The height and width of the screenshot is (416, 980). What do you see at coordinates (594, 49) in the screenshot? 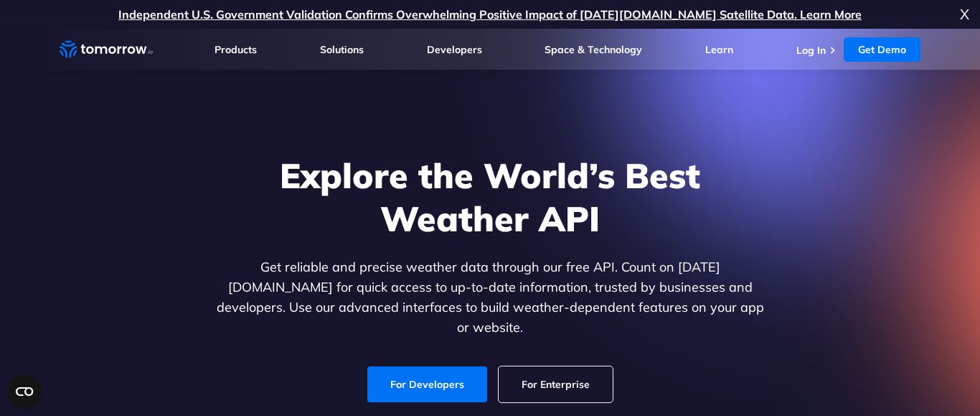
I see `a: Space & Technology` at bounding box center [594, 49].